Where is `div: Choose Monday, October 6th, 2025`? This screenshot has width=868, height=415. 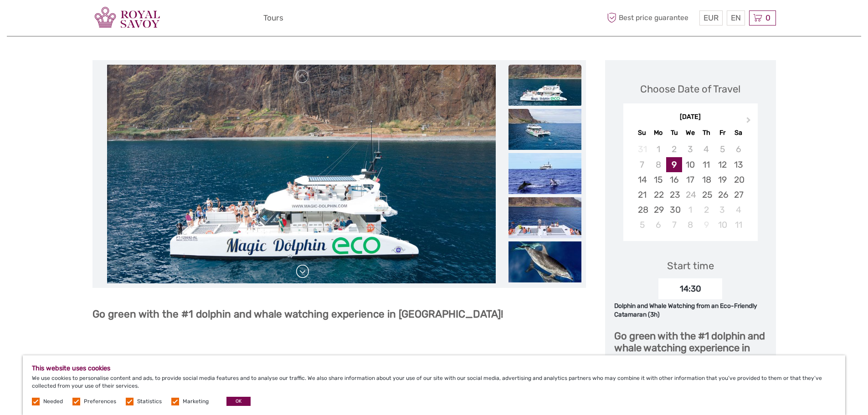
div: Choose Monday, October 6th, 2025 is located at coordinates (658, 224).